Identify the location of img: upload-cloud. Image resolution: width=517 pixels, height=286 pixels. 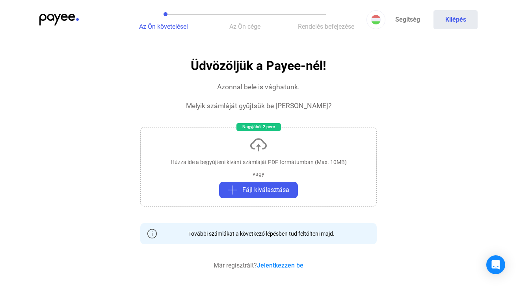
(258, 145).